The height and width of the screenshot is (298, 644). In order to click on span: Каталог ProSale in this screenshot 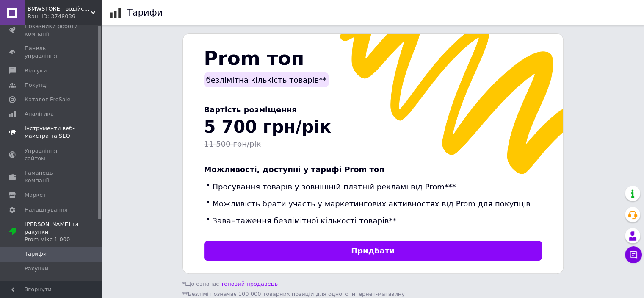, I will do `click(47, 99)`.